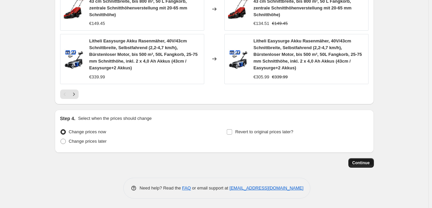 This screenshot has height=208, width=432. I want to click on div: €305.99, so click(262, 77).